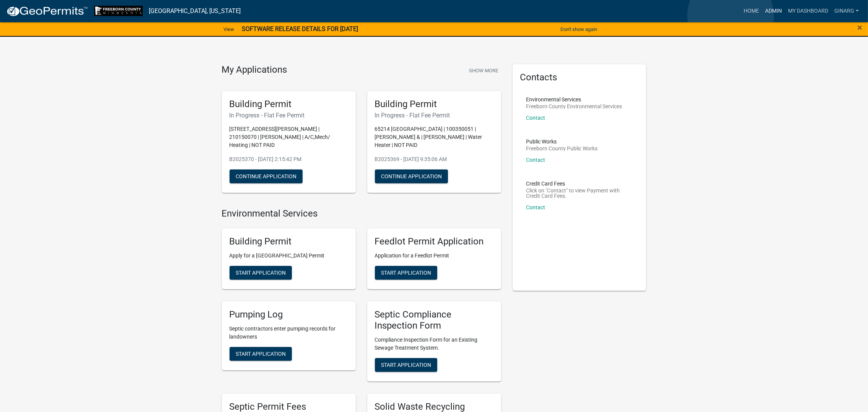 Image resolution: width=868 pixels, height=412 pixels. I want to click on p: Freeborn County Environmental Services, so click(574, 106).